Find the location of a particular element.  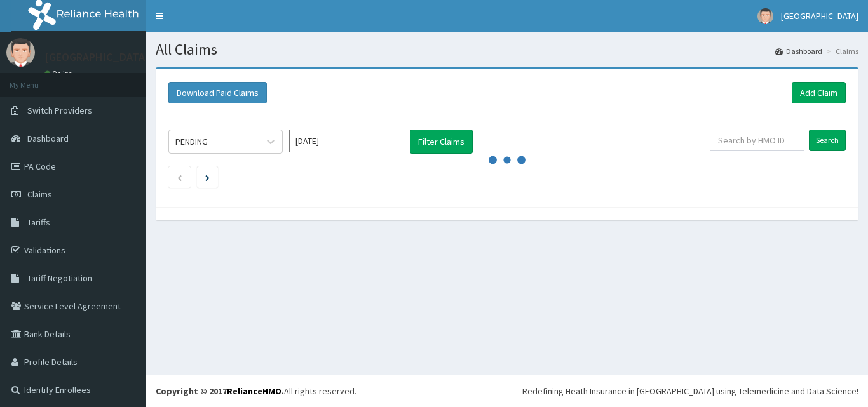

a: Next page is located at coordinates (207, 177).